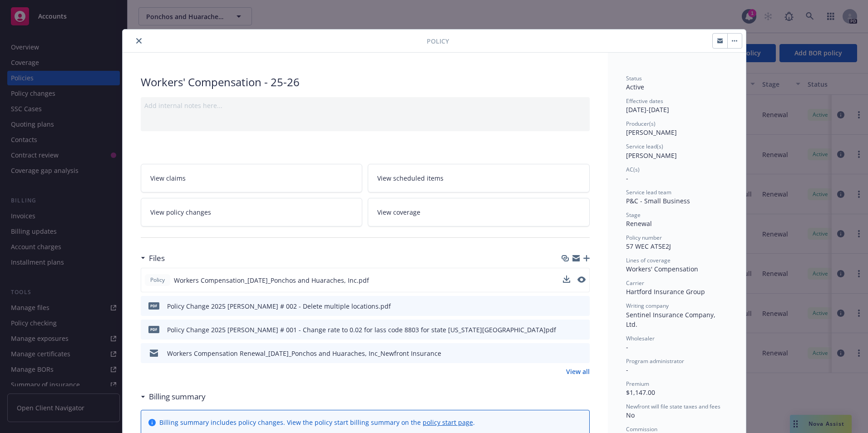 The height and width of the screenshot is (433, 868). What do you see at coordinates (645, 146) in the screenshot?
I see `span: Service lead(s)` at bounding box center [645, 146].